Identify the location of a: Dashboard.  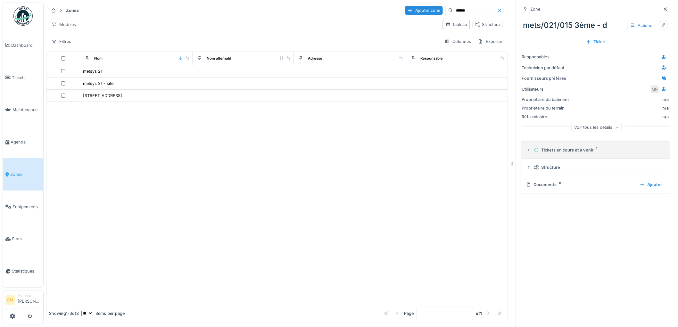
(23, 45).